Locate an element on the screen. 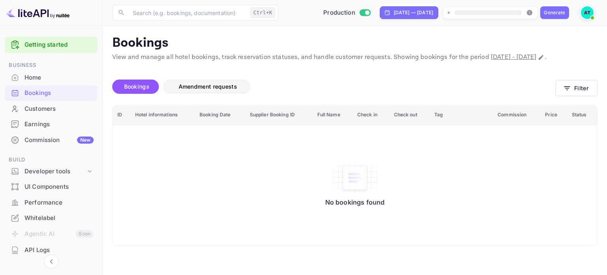 This screenshot has height=275, width=607. button: Filter is located at coordinates (577, 88).